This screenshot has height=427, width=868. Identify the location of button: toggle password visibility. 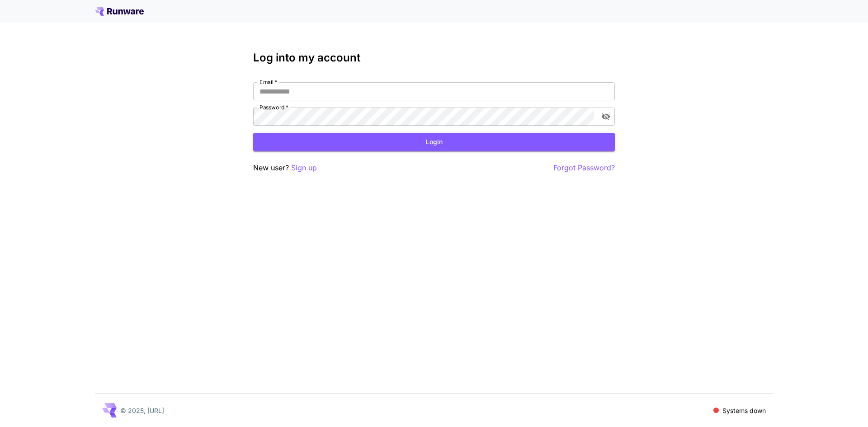
(606, 117).